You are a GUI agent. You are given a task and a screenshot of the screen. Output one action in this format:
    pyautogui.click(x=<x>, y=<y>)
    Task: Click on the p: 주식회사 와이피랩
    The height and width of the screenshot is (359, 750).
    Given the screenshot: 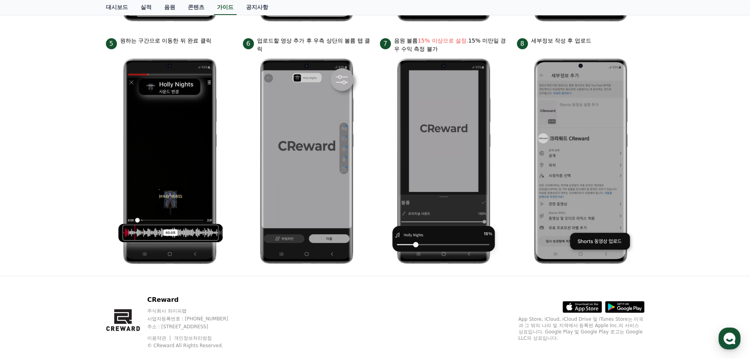 What is the action you would take?
    pyautogui.click(x=195, y=311)
    